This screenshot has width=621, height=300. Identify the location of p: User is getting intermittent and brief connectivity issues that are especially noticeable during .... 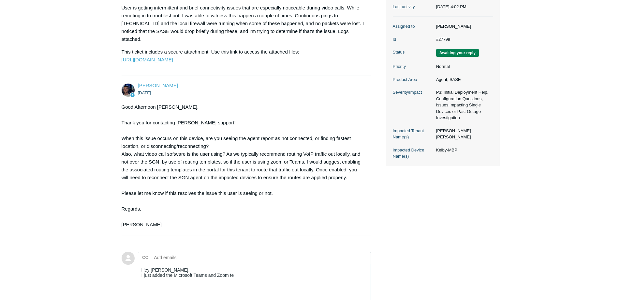
(243, 23).